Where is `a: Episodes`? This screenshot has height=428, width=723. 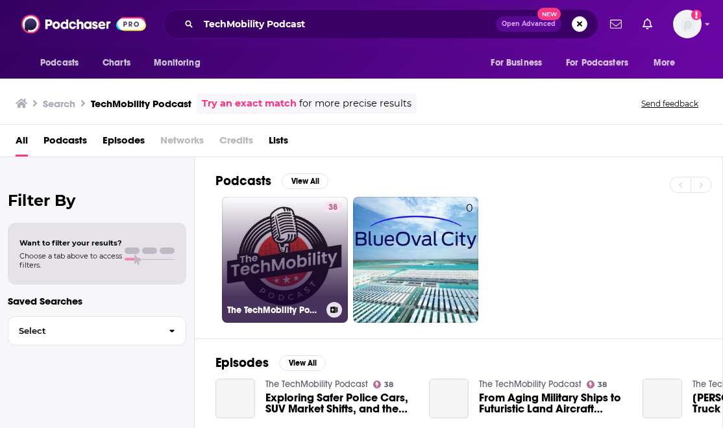 a: Episodes is located at coordinates (123, 143).